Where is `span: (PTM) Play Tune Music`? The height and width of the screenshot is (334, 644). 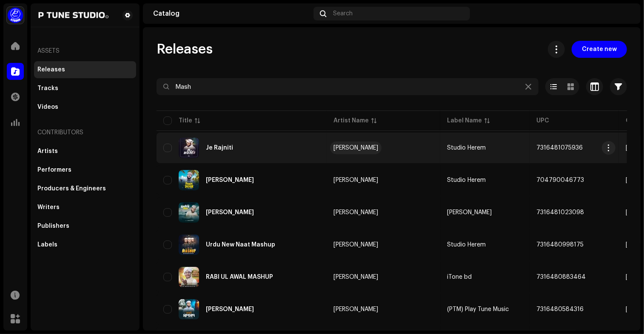
span: (PTM) Play Tune Music is located at coordinates (478, 309).